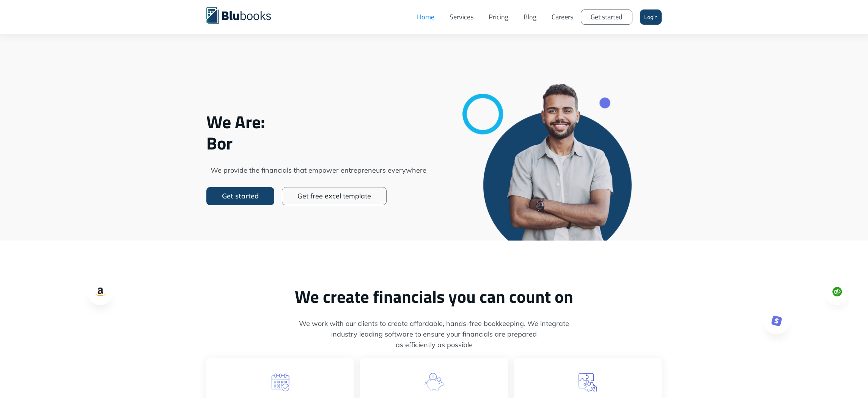  I want to click on span: We work with our clients to create affordable, hands-free bookkeeping. We integrate, so click(434, 323).